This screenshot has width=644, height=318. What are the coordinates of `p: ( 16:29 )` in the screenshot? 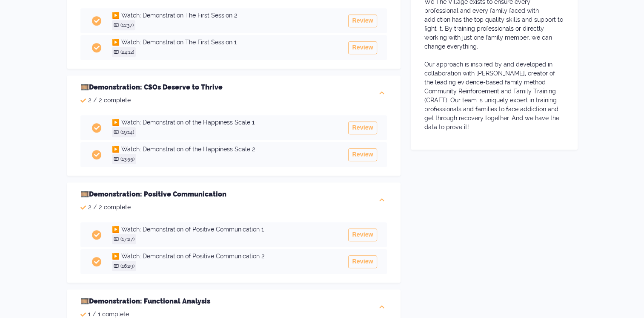 It's located at (128, 266).